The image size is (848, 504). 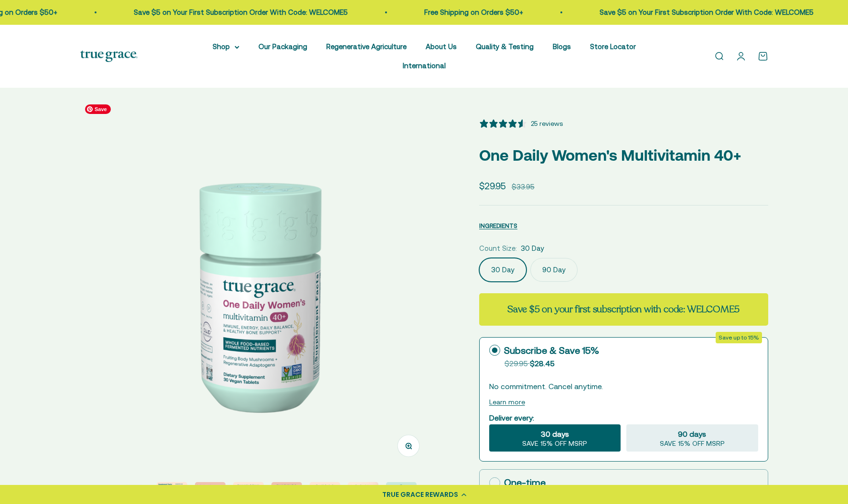 I want to click on div: 25 reviews, so click(x=547, y=124).